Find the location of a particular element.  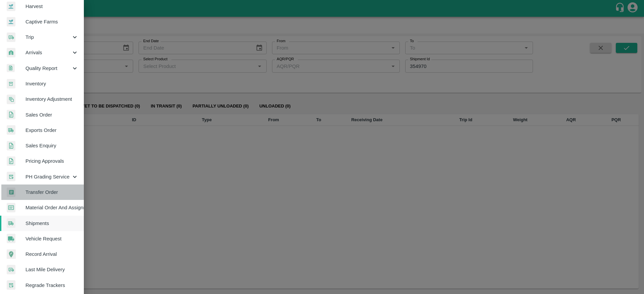

span: Captive Farms is located at coordinates (52, 22).